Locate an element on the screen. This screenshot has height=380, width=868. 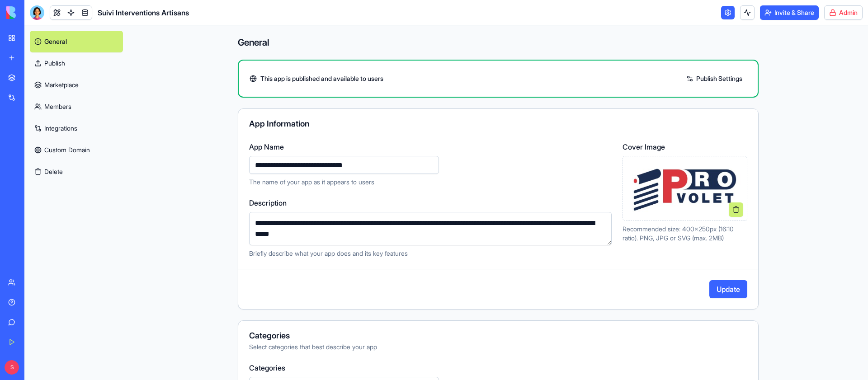
span: S is located at coordinates (12, 367).